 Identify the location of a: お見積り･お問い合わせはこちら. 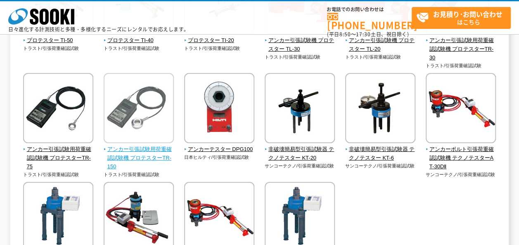
(461, 18).